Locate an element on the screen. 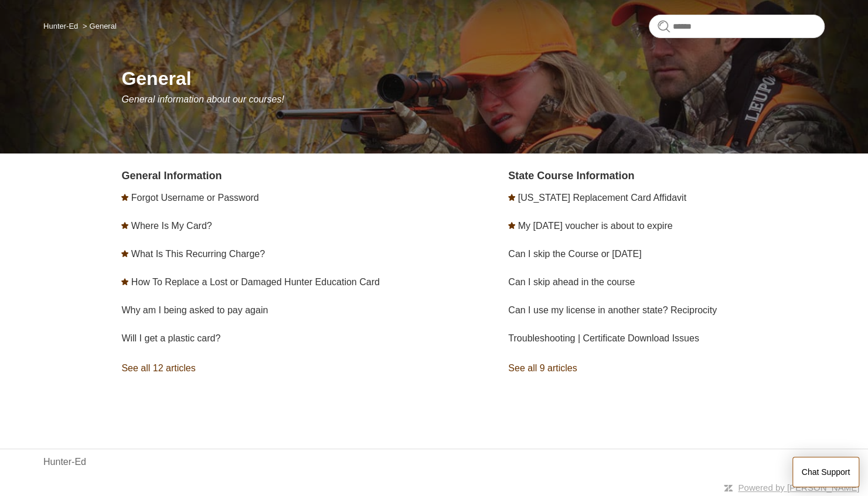 This screenshot has height=496, width=868. a: How To Replace a Lost or Damaged Hunter Education Card is located at coordinates (256, 282).